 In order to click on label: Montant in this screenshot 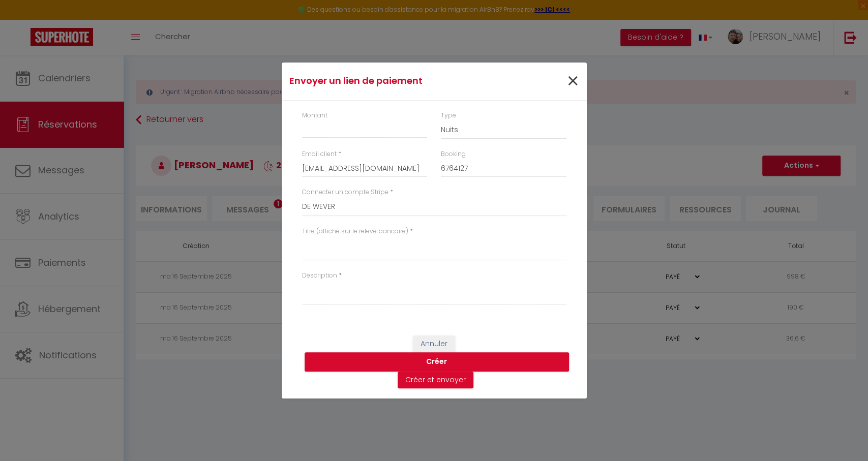, I will do `click(315, 115)`.